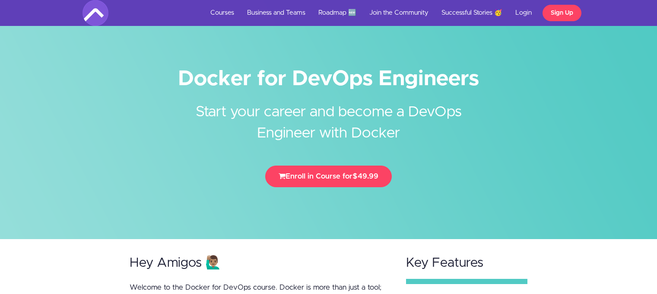 The image size is (657, 294). What do you see at coordinates (562, 13) in the screenshot?
I see `a: Sign Up` at bounding box center [562, 13].